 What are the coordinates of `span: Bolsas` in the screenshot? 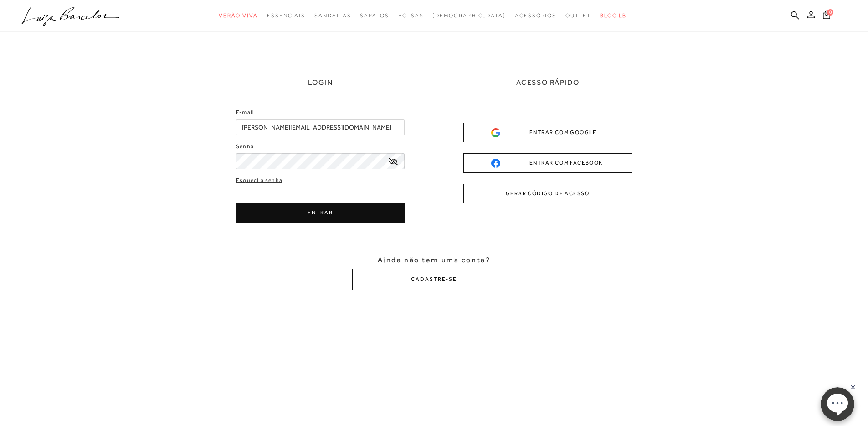 It's located at (411, 15).